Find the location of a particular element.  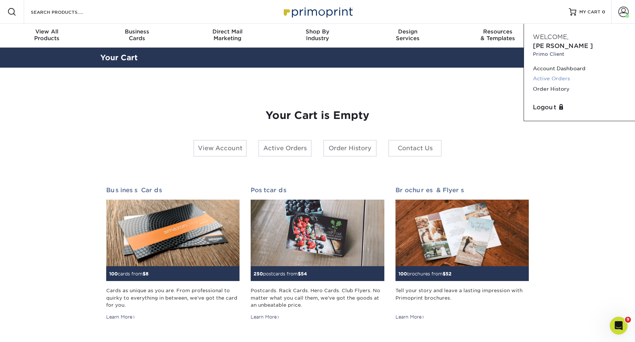

span: Business is located at coordinates (137, 32).